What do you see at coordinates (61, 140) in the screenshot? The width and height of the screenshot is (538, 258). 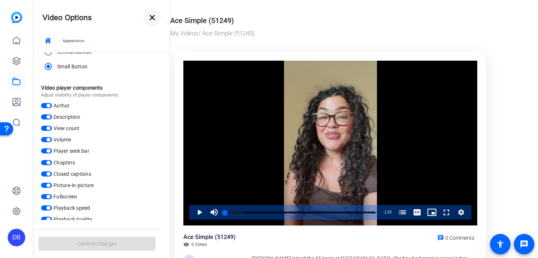 I see `label: Volume` at bounding box center [61, 140].